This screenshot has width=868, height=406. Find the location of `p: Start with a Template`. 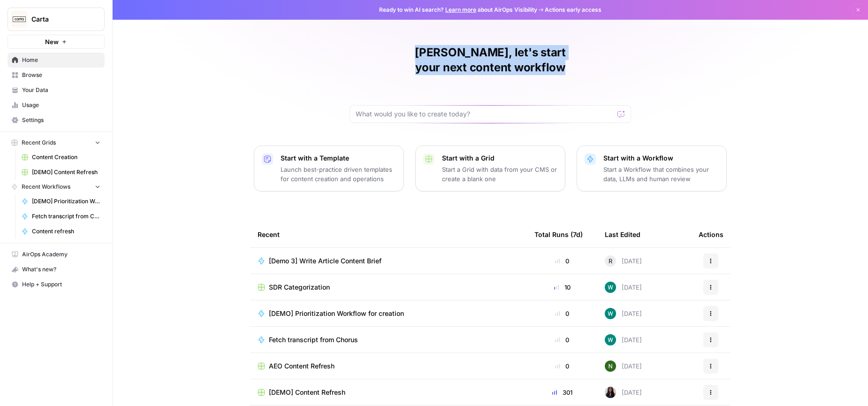

p: Start with a Template is located at coordinates (338, 158).